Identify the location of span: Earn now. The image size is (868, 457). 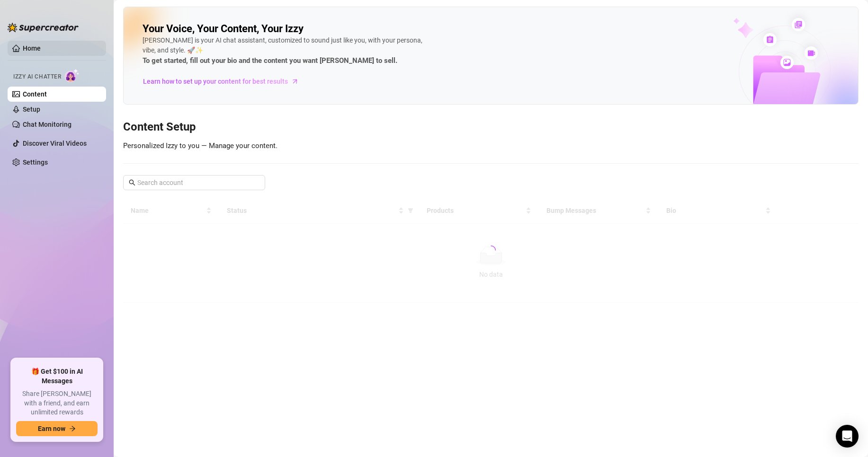
(51, 429).